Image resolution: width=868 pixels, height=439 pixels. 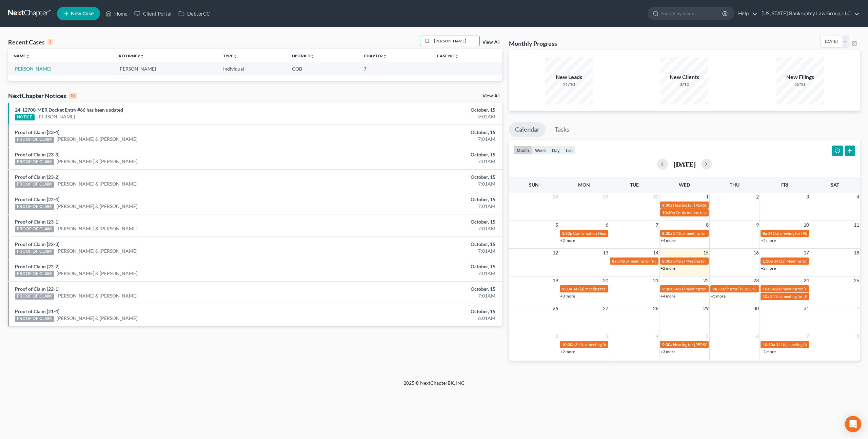 I want to click on div: 1, so click(x=50, y=42).